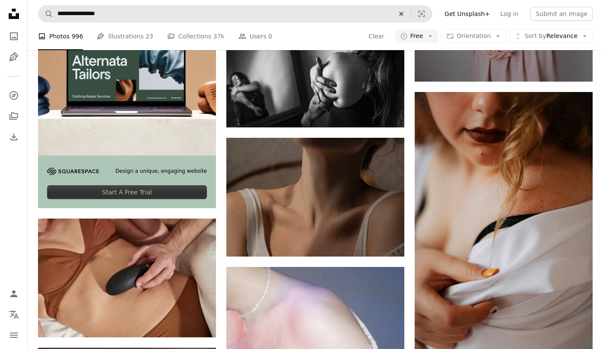 The image size is (603, 349). Describe the element at coordinates (14, 294) in the screenshot. I see `a: Log in / Sign up` at that location.